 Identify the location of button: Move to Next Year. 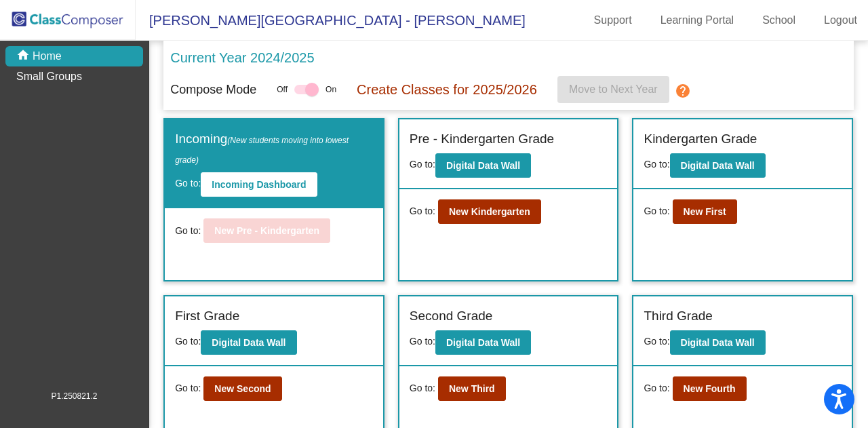
(613, 89).